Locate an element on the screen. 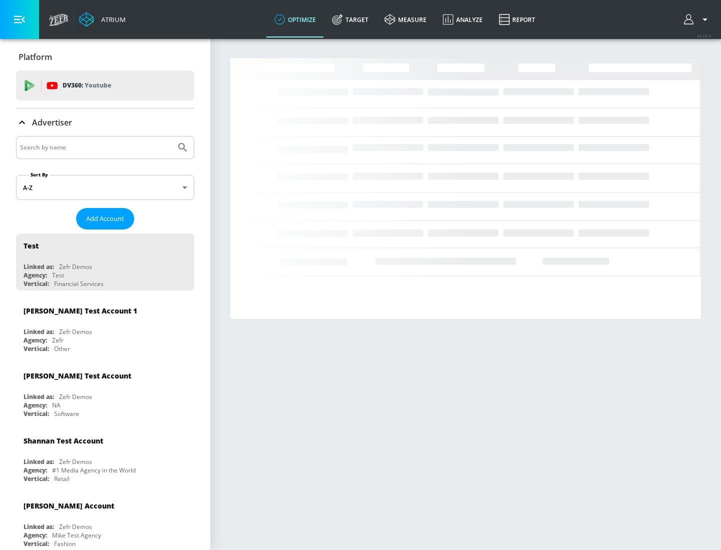 The width and height of the screenshot is (721, 550). p: DV360: is located at coordinates (87, 86).